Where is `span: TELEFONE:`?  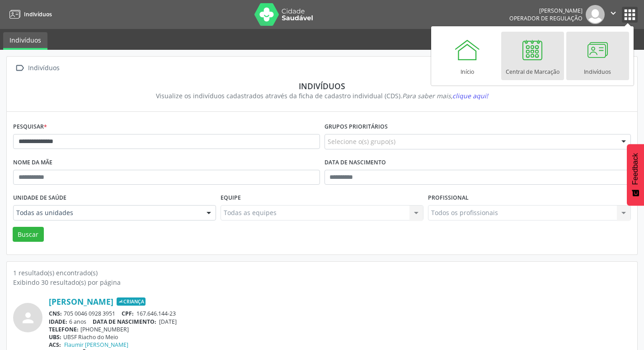
span: TELEFONE: is located at coordinates (64, 329).